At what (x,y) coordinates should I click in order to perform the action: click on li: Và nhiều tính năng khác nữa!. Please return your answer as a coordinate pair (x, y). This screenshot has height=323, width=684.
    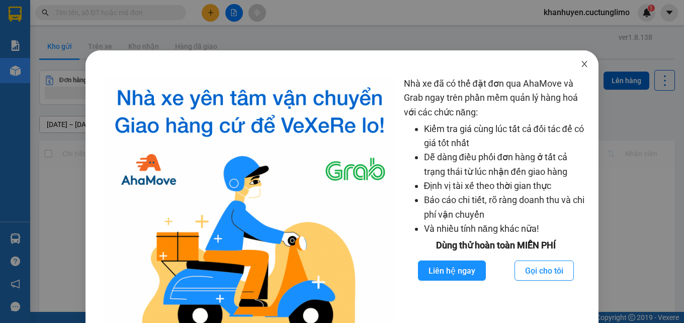
    Looking at the image, I should click on (507, 228).